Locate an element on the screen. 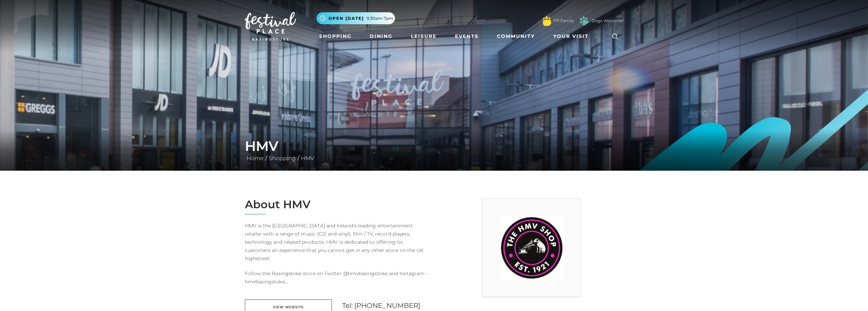 The height and width of the screenshot is (311, 868). span: Your Visit is located at coordinates (571, 36).